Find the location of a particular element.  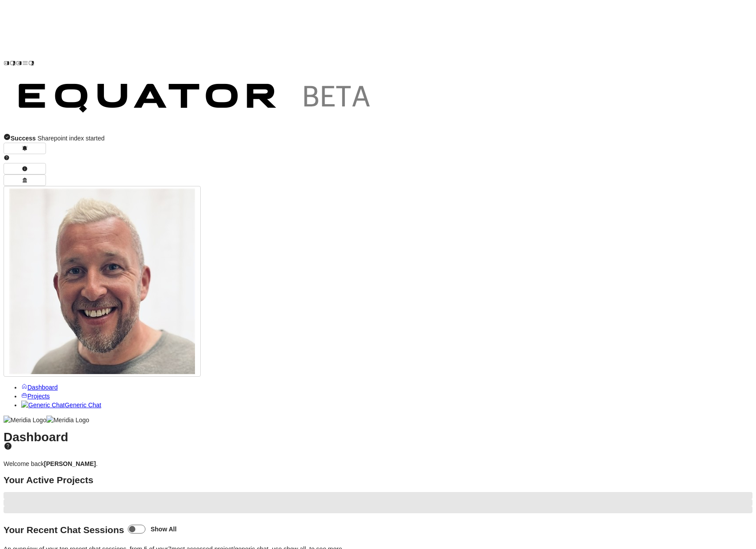

label: Show All is located at coordinates (165, 529).